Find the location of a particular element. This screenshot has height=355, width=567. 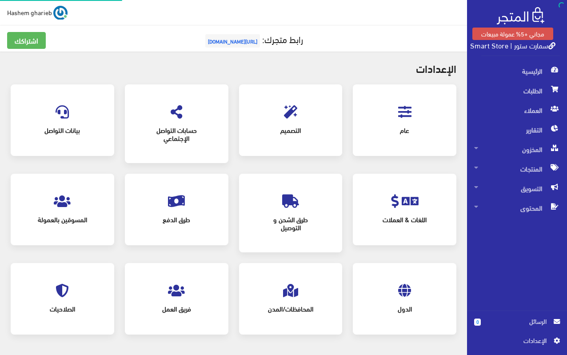

a: العملاء is located at coordinates (517, 110).